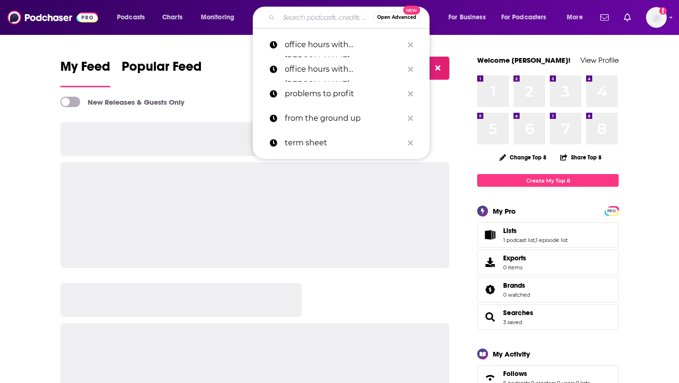 The image size is (679, 383). I want to click on span: Podcasts, so click(131, 17).